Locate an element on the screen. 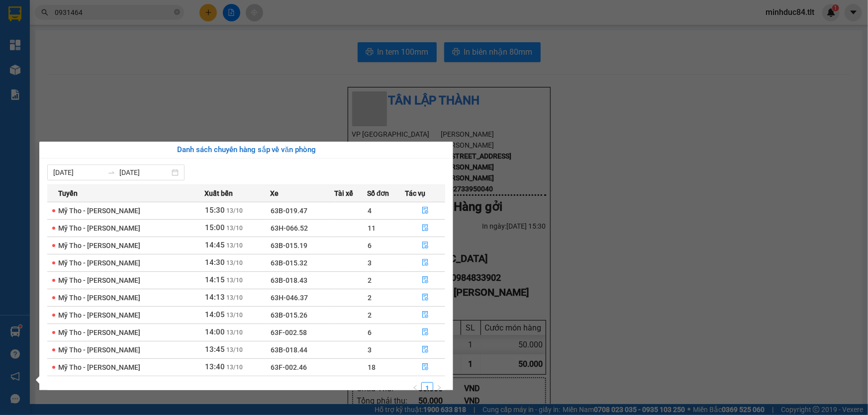  span: 63H-046.37 is located at coordinates (289, 298).